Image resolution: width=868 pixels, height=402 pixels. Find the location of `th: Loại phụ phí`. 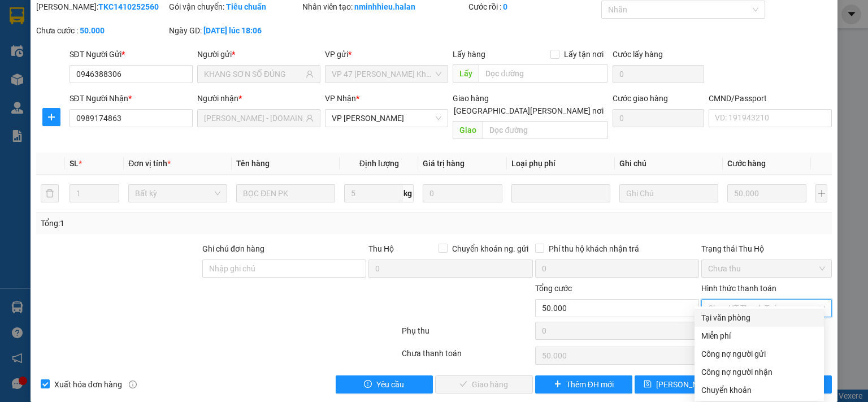

th: Loại phụ phí is located at coordinates (561, 163).